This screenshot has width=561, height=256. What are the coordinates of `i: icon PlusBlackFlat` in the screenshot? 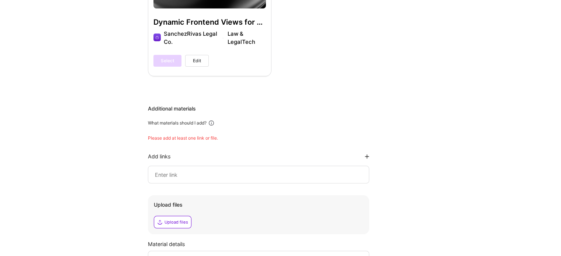 It's located at (367, 157).